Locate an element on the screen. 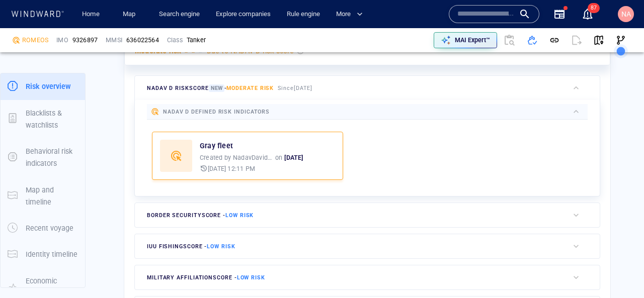 The image size is (644, 298). div: Tanker is located at coordinates (196, 40).